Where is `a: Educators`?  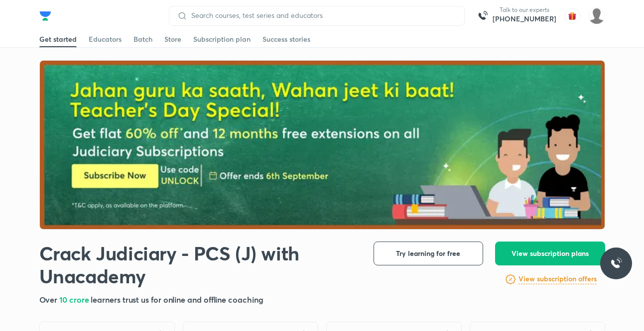 a: Educators is located at coordinates (105, 39).